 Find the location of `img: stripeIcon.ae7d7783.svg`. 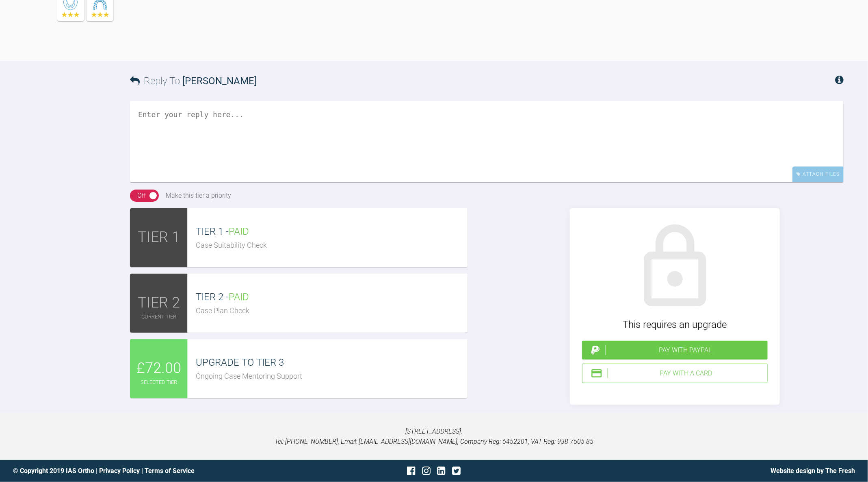

img: stripeIcon.ae7d7783.svg is located at coordinates (597, 373).